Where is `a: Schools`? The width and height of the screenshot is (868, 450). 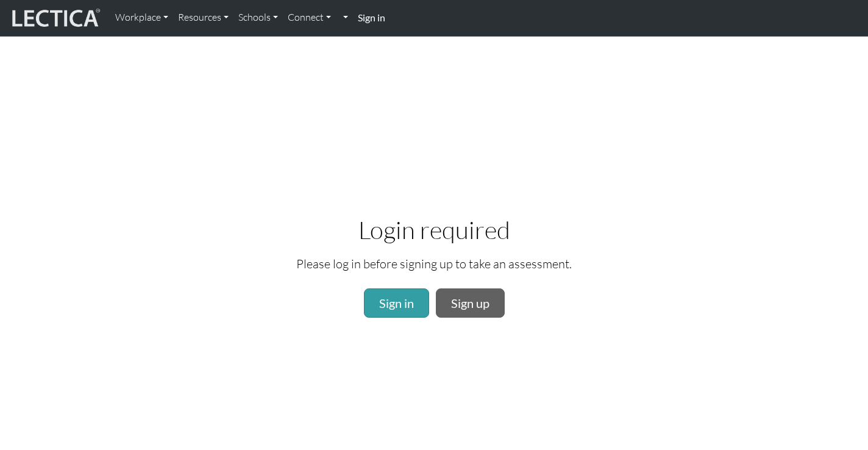 a: Schools is located at coordinates (258, 18).